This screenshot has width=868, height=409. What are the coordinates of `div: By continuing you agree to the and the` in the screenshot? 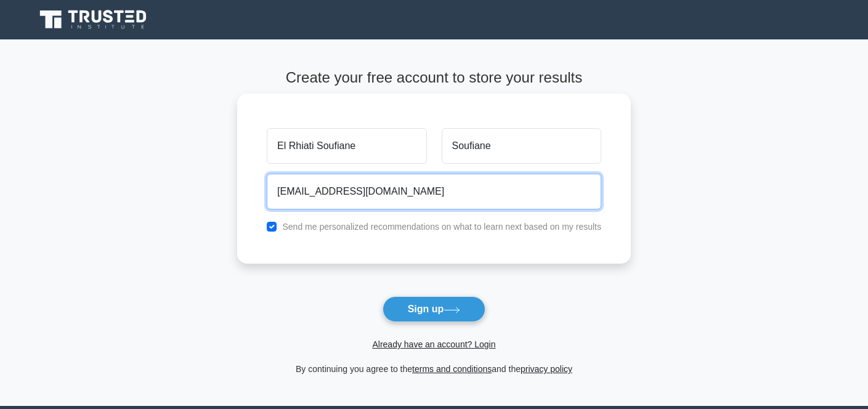 It's located at (434, 369).